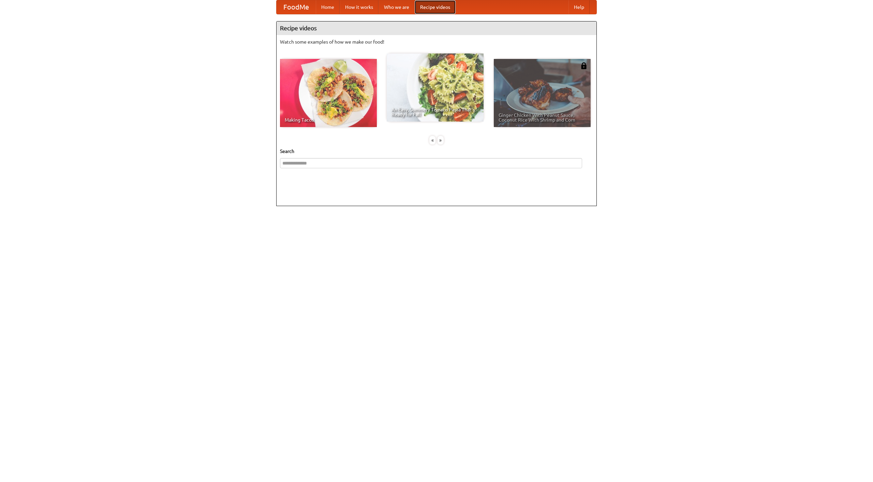  Describe the element at coordinates (328, 93) in the screenshot. I see `a: Making Tacos` at that location.